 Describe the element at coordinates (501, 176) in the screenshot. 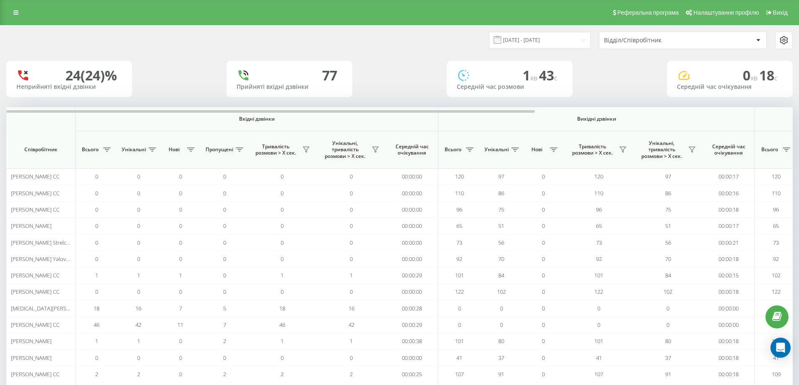

I see `span: 97` at that location.